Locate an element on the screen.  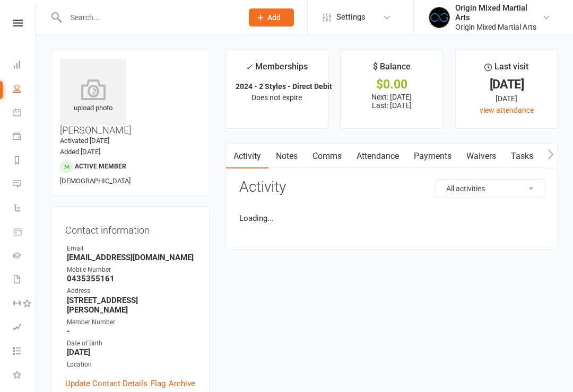
img: thumb_image1665119159.png is located at coordinates (439, 17).